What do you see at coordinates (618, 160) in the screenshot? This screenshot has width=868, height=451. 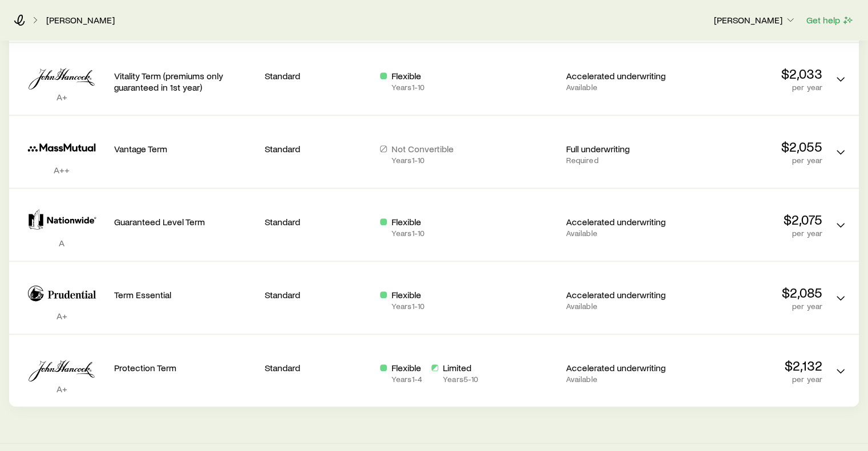 I see `p: Required` at bounding box center [618, 160].